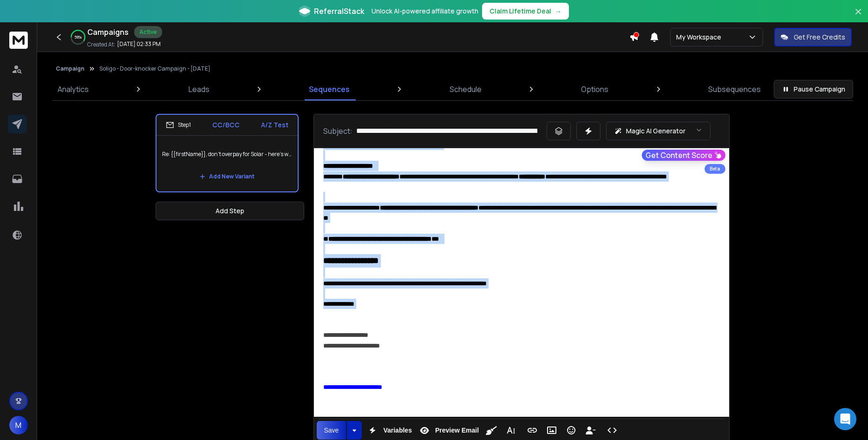 This screenshot has height=440, width=868. Describe the element at coordinates (178, 125) in the screenshot. I see `div: Step 1` at that location.